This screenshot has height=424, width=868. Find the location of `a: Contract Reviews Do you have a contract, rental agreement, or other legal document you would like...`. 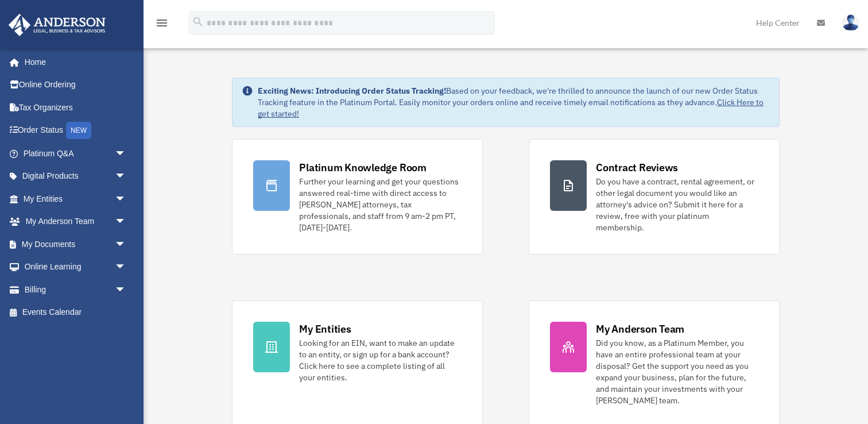

a: Contract Reviews Do you have a contract, rental agreement, or other legal document you would like... is located at coordinates (654, 197).